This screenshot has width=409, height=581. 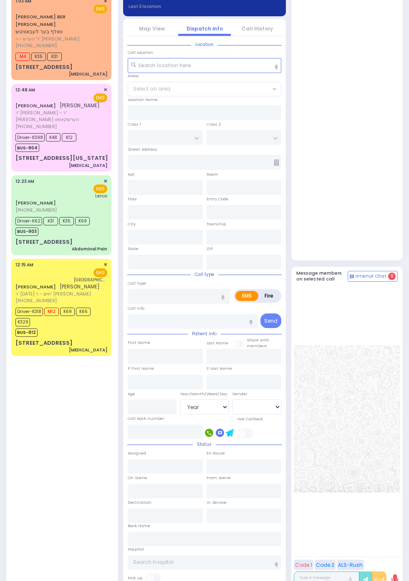 What do you see at coordinates (146, 419) in the screenshot?
I see `label: Call back number` at bounding box center [146, 419].